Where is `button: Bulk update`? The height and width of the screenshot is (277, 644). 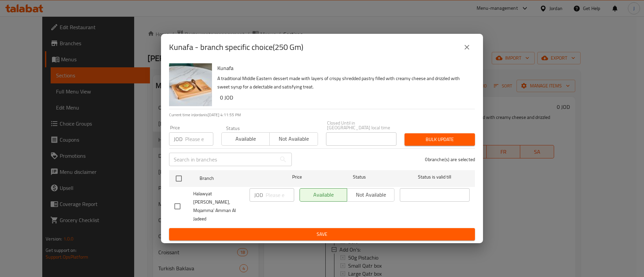 button: Bulk update is located at coordinates (440, 139).